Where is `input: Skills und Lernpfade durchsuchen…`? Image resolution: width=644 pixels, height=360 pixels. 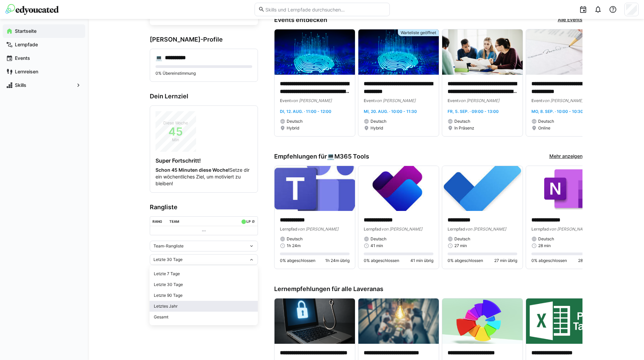
input: Skills und Lernpfade durchsuchen… is located at coordinates (325, 9).